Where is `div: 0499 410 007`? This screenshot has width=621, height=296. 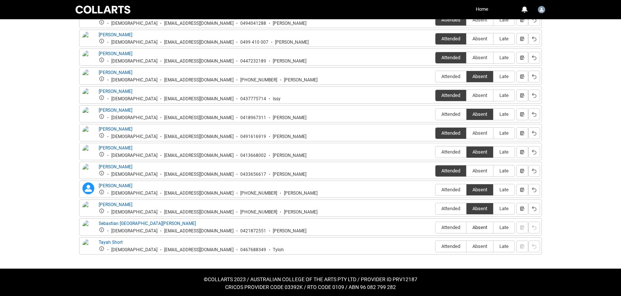 div: 0499 410 007 is located at coordinates (254, 42).